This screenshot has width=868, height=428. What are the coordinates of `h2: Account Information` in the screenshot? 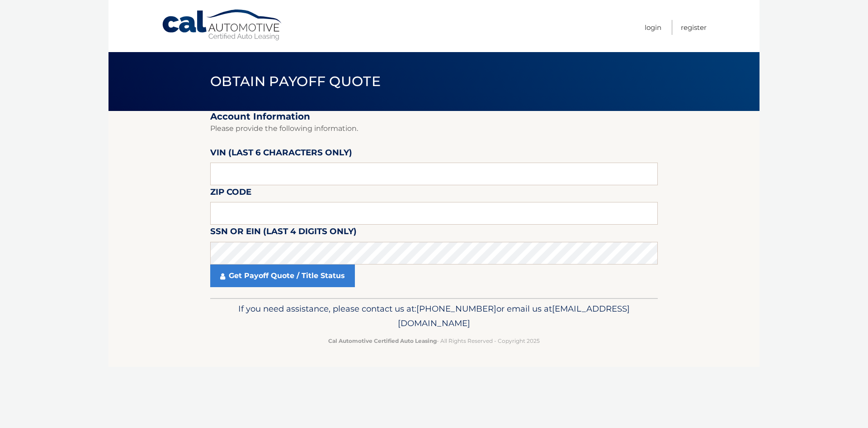 It's located at (434, 116).